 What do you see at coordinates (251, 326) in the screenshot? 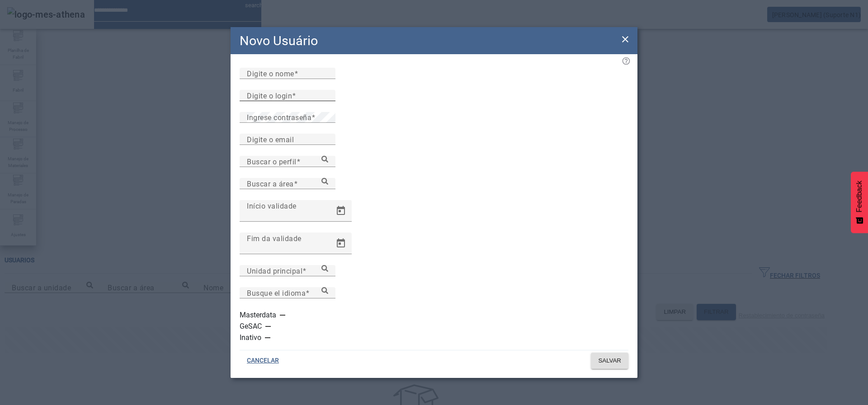
I see `label: GeSAC` at bounding box center [251, 326].